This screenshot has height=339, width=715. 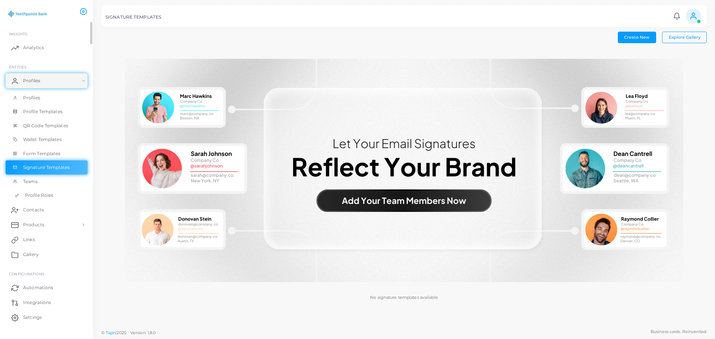 What do you see at coordinates (38, 288) in the screenshot?
I see `span: Automations` at bounding box center [38, 288].